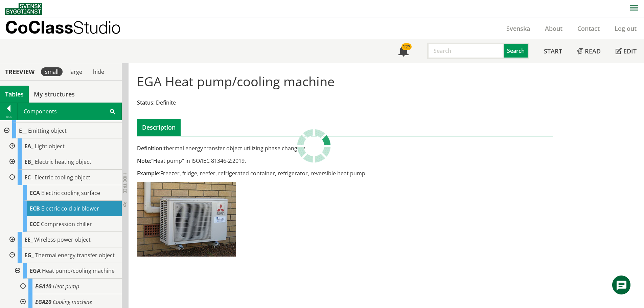 The height and width of the screenshot is (308, 644). Describe the element at coordinates (314, 145) in the screenshot. I see `img: Laddar` at that location.